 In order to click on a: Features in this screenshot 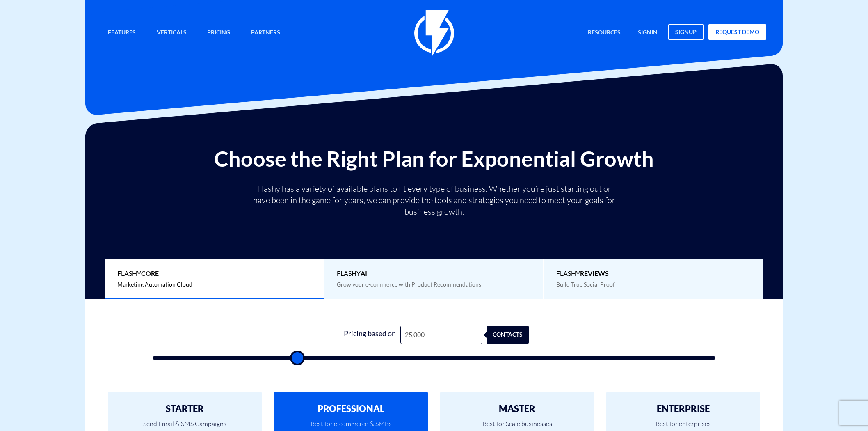, I will do `click(122, 33)`.